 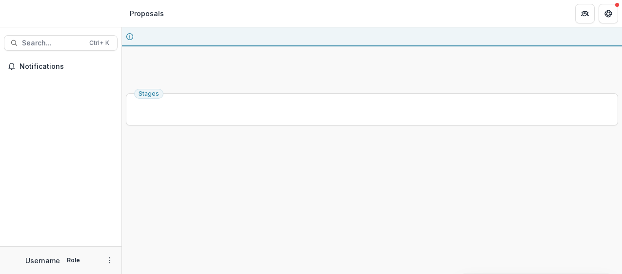 What do you see at coordinates (61, 66) in the screenshot?
I see `button: Notifications` at bounding box center [61, 66].